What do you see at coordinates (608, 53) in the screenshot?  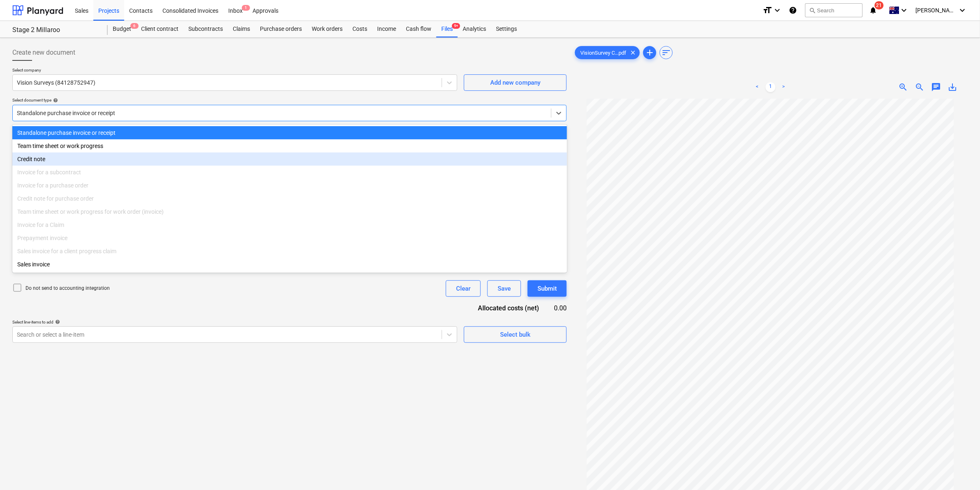 I see `div: VisionSurvey C...pdf` at bounding box center [608, 53].